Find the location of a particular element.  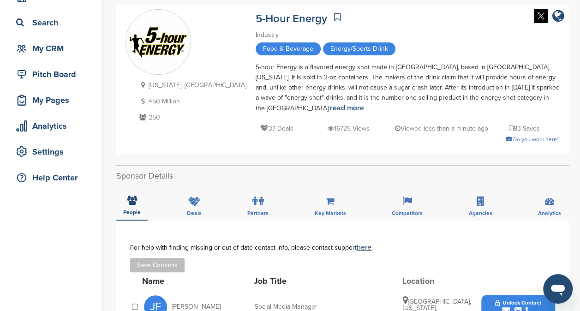

h2: Sponsor Details is located at coordinates (343, 176).